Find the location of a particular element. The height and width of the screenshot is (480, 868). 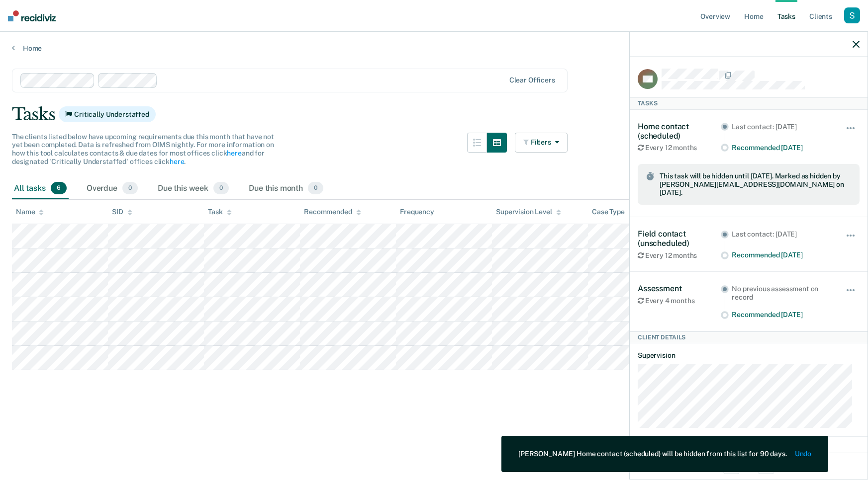

span: Critically Understaffed is located at coordinates (107, 115).